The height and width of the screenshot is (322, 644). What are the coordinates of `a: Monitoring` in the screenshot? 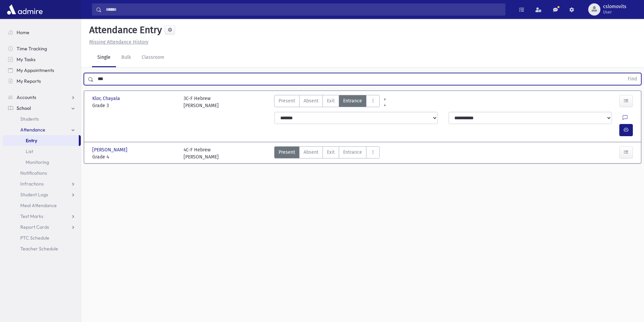 It's located at (42, 162).